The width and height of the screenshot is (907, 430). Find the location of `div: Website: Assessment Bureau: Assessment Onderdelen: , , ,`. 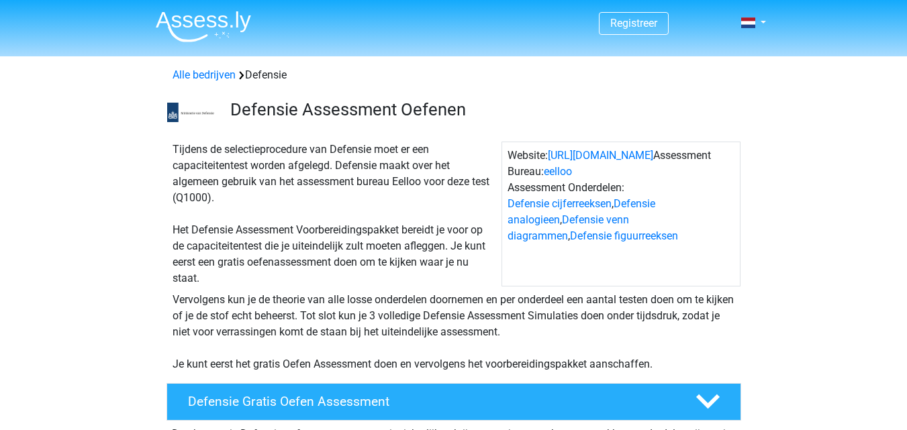

div: Website: Assessment Bureau: Assessment Onderdelen: , , , is located at coordinates (621, 214).